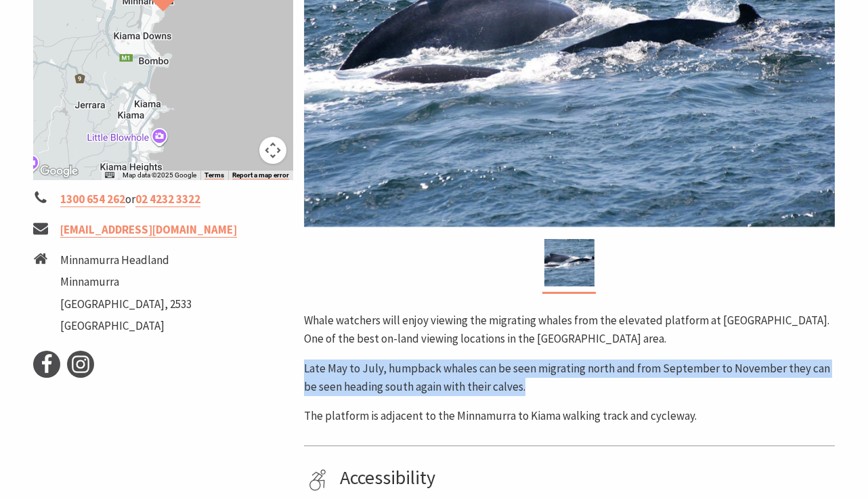 Image resolution: width=868 pixels, height=499 pixels. Describe the element at coordinates (59, 171) in the screenshot. I see `a: Open this area in Google Maps (opens a new window)` at that location.